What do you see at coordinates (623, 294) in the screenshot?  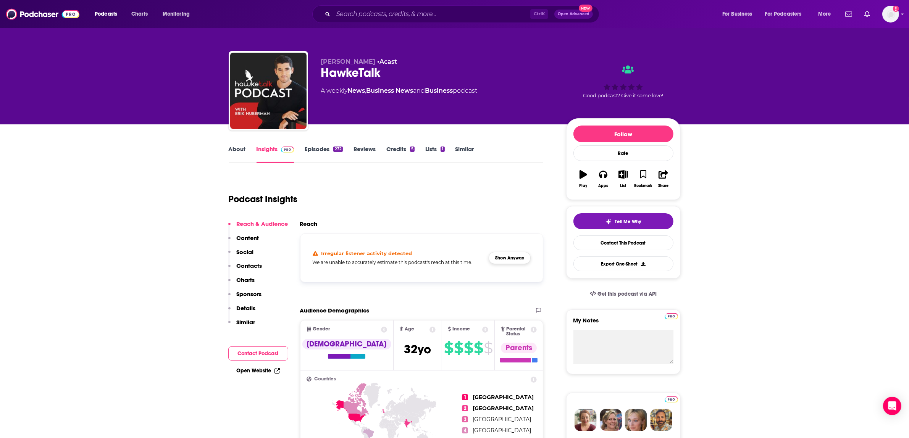 I see `a: Get this podcast via API` at bounding box center [623, 294].